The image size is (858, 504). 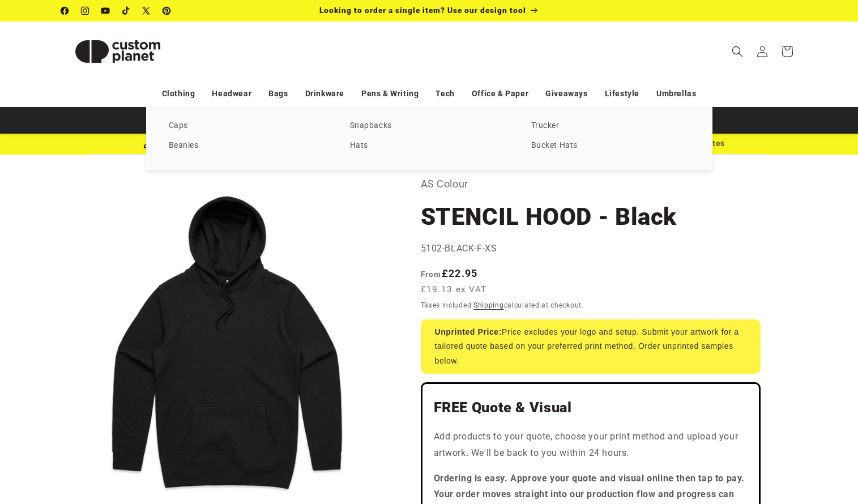 I want to click on span: £19.13 ex VAT, so click(x=454, y=289).